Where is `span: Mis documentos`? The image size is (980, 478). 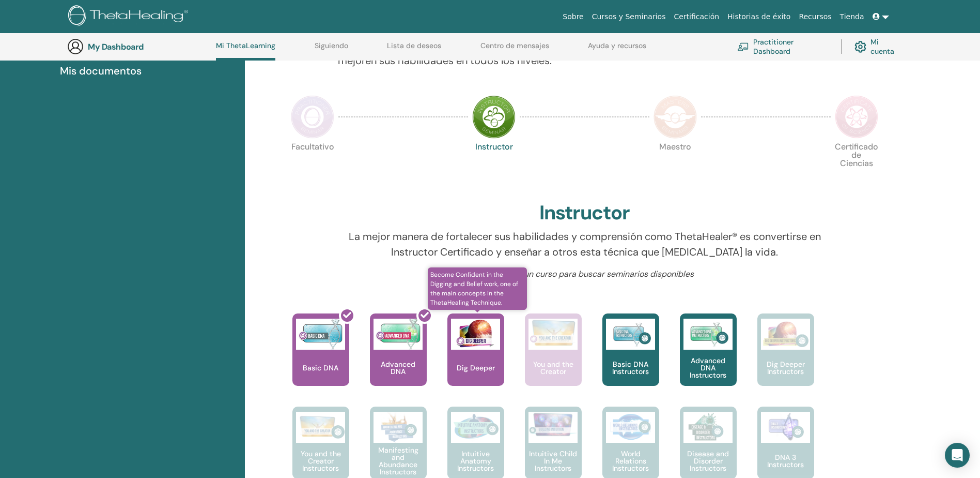 span: Mis documentos is located at coordinates (101, 71).